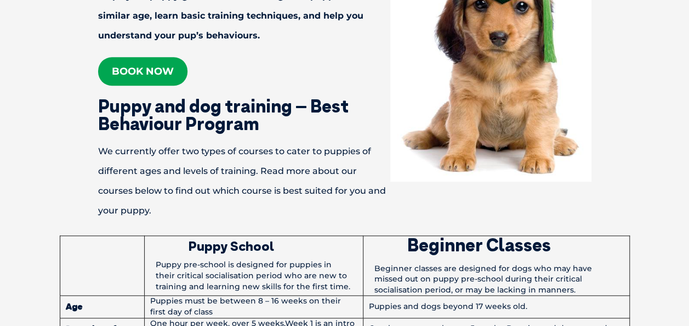 The height and width of the screenshot is (326, 689). What do you see at coordinates (102, 306) in the screenshot?
I see `strong: Age` at bounding box center [102, 306].